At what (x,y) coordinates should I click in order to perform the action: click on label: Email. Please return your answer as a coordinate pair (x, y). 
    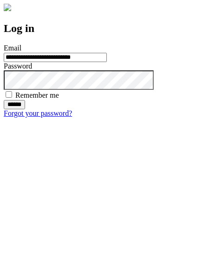
    Looking at the image, I should click on (13, 48).